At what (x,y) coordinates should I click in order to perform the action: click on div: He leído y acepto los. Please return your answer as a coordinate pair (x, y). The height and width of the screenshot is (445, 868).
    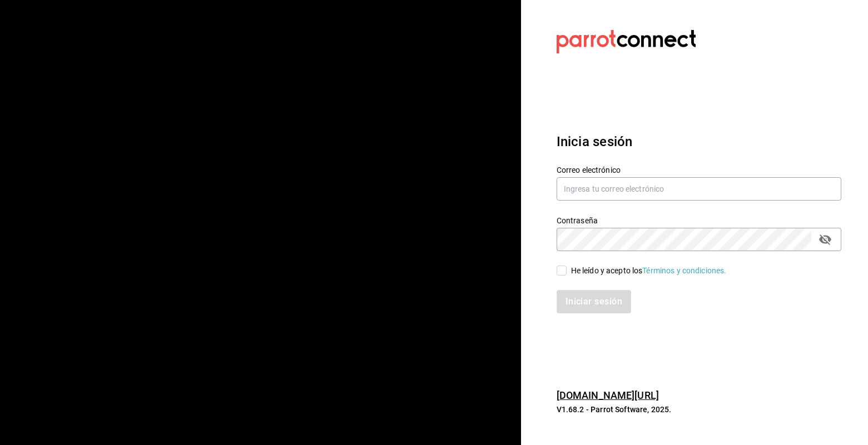
    Looking at the image, I should click on (649, 271).